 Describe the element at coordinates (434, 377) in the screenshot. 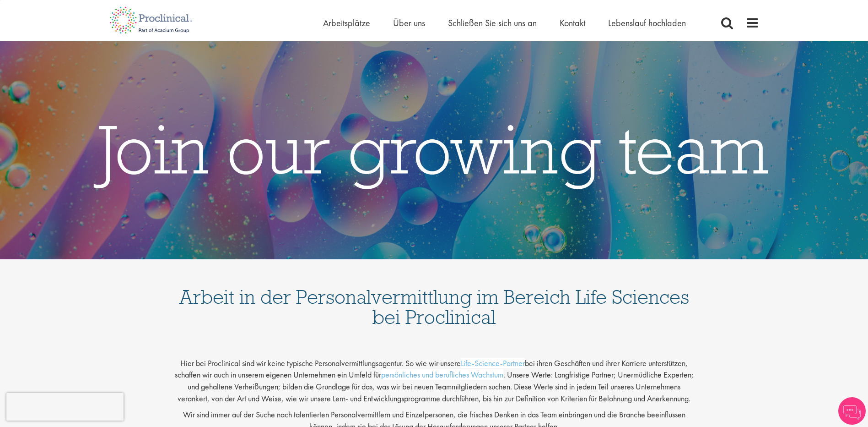

I see `p: Hier bei Proclinical sind wir keine typische Personalvermittlungsagentur. So wie wir unsere bei i...` at that location.